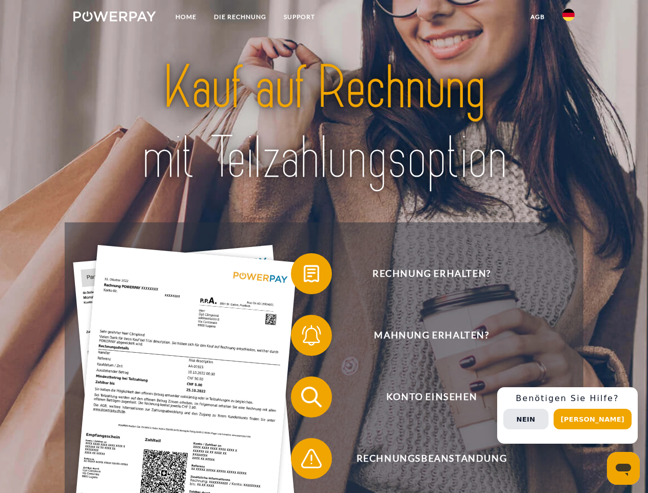 The image size is (648, 493). Describe the element at coordinates (432, 335) in the screenshot. I see `span: Mahnung erhalten?` at that location.